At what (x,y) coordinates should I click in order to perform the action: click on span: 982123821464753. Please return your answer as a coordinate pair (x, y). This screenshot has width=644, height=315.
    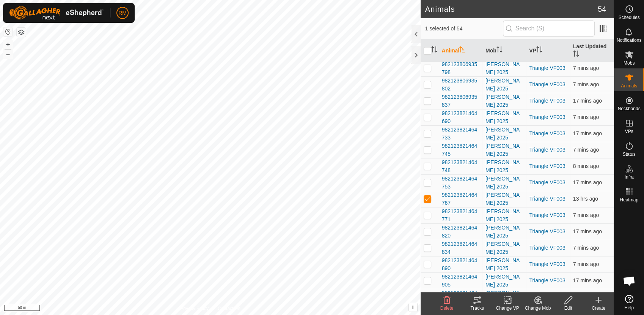
    Looking at the image, I should click on (460, 183).